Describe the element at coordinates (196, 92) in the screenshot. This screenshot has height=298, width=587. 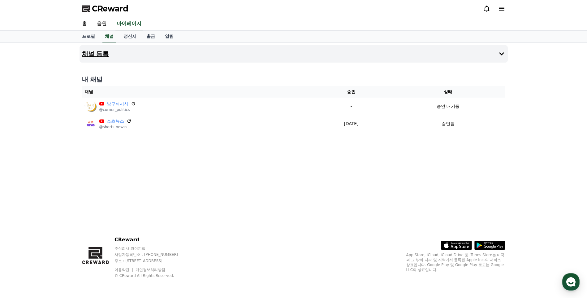
I see `th: 채널` at that location.